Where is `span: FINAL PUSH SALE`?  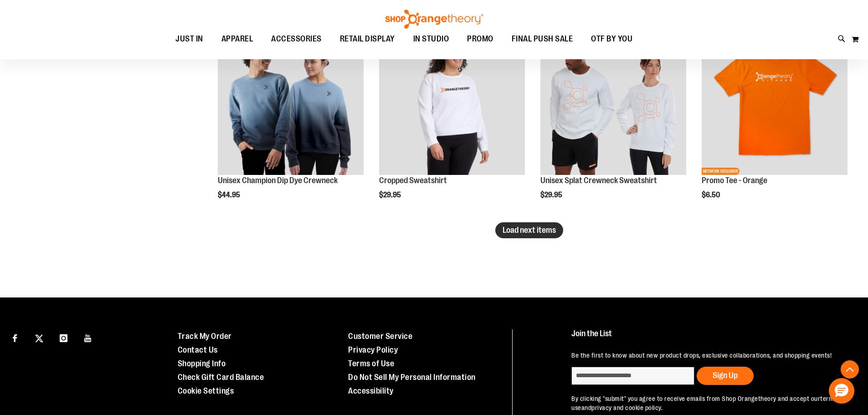 span: FINAL PUSH SALE is located at coordinates (542, 39).